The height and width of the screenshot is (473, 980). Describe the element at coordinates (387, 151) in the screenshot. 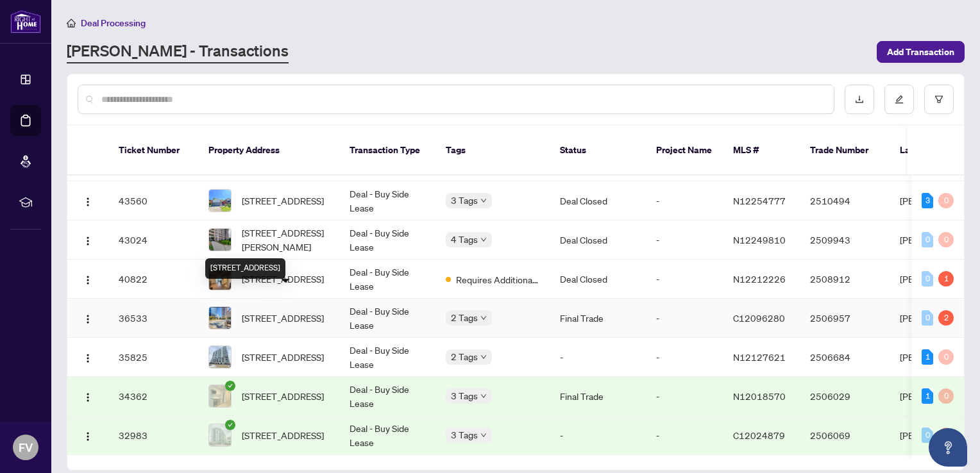

I see `th: Transaction Type` at that location.